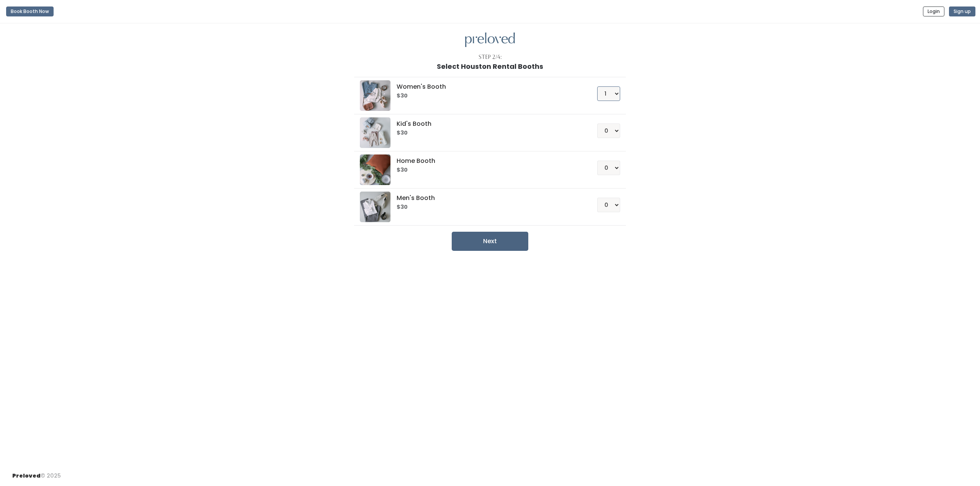  I want to click on h5: Kid's Booth, so click(487, 124).